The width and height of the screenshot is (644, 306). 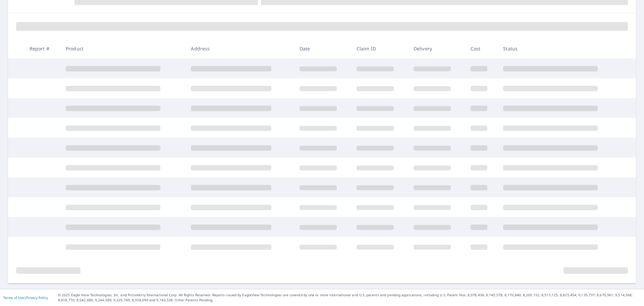 I want to click on th: Delivery, so click(x=437, y=48).